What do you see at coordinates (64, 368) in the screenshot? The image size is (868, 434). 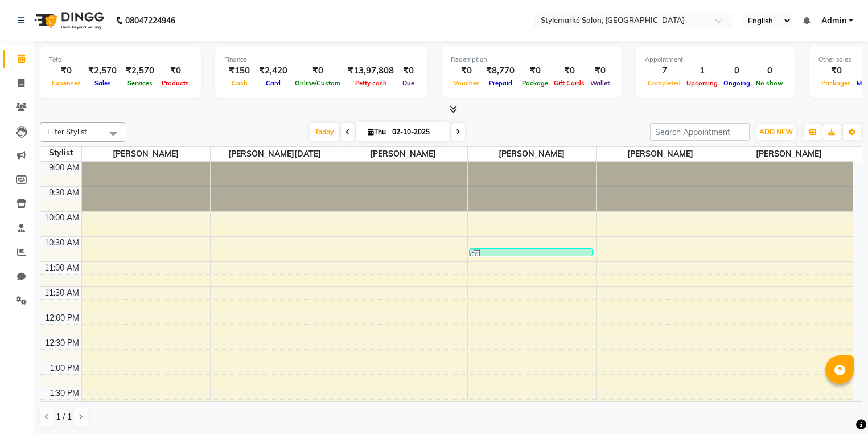 I see `div: 1:00 PM` at bounding box center [64, 368].